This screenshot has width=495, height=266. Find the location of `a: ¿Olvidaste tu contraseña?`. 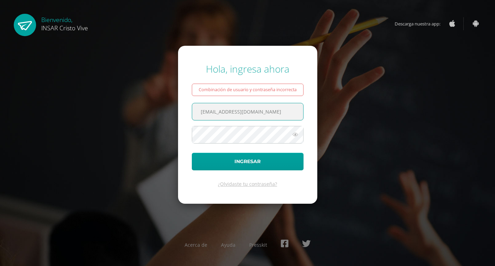

a: ¿Olvidaste tu contraseña? is located at coordinates (248, 184).